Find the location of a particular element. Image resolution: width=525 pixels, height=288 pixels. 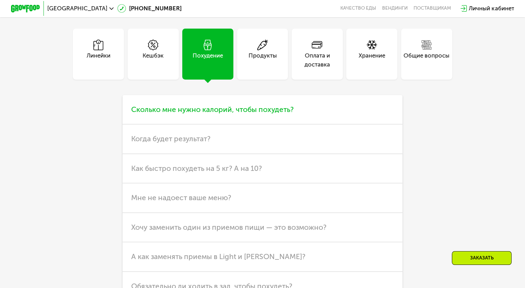

div: Похудение is located at coordinates (208, 60).